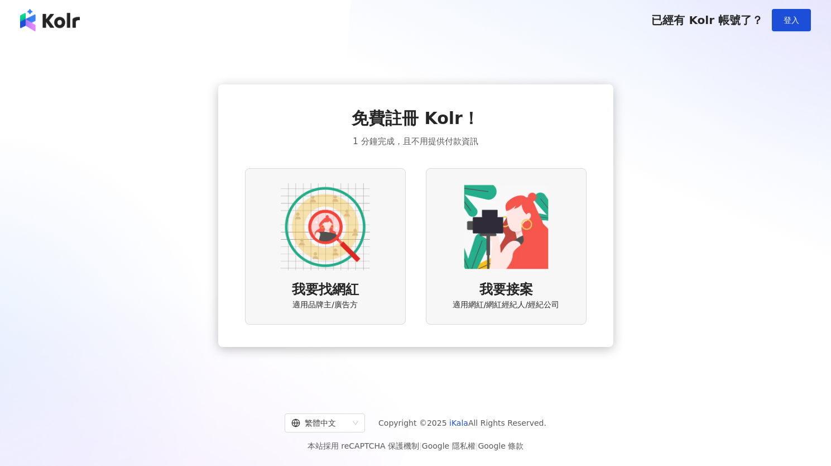 This screenshot has width=831, height=466. I want to click on img: logo, so click(50, 20).